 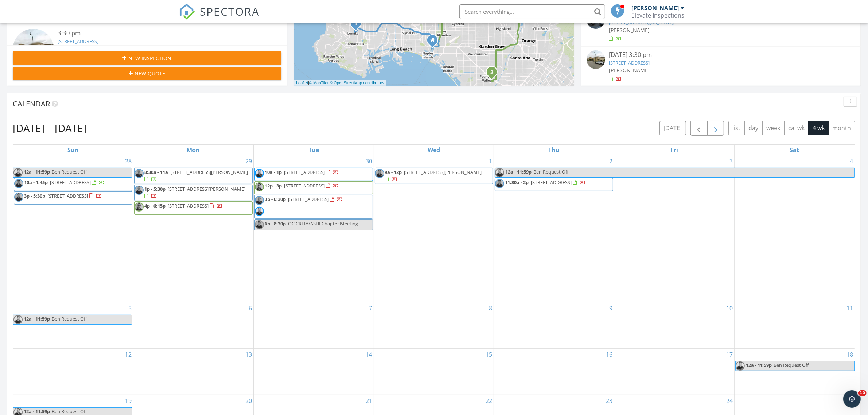 I want to click on td: Go to October 5, 2025, so click(x=73, y=325).